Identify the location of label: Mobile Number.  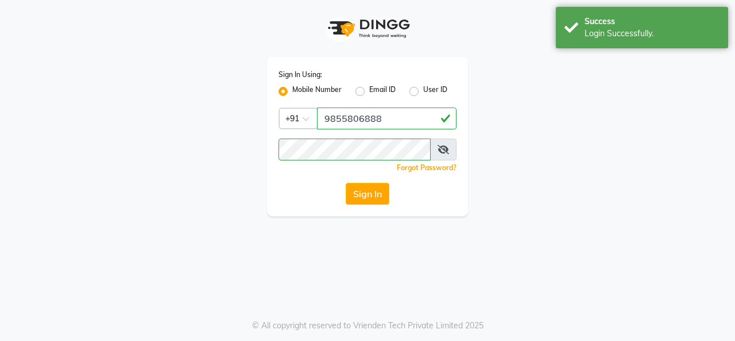
(317, 91).